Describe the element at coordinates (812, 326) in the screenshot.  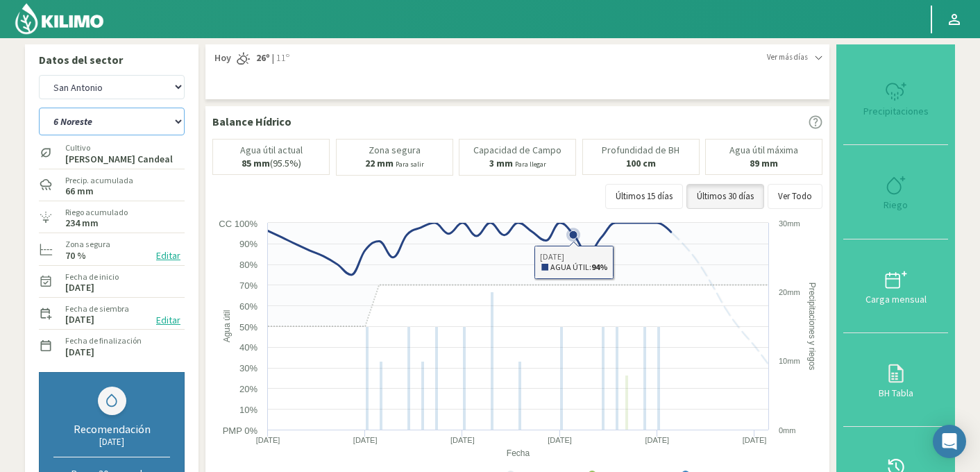
I see `text: Precipitaciones y riegos` at that location.